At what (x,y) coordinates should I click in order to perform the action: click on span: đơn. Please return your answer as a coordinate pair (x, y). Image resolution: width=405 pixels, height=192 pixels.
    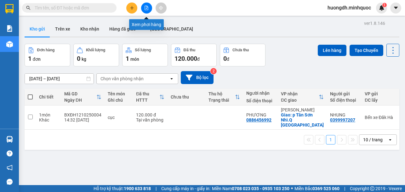
    Looking at the image, I should click on (36, 59).